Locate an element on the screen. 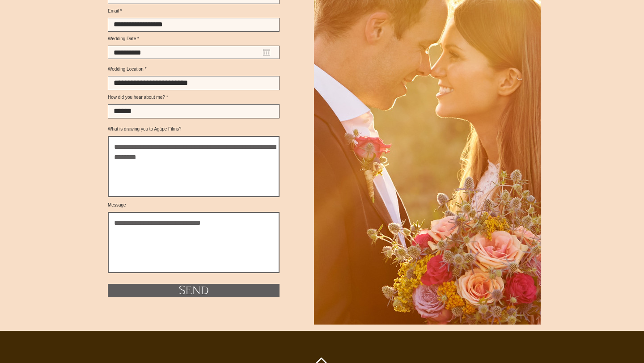 Image resolution: width=644 pixels, height=363 pixels. label: Wedding Date is located at coordinates (194, 39).